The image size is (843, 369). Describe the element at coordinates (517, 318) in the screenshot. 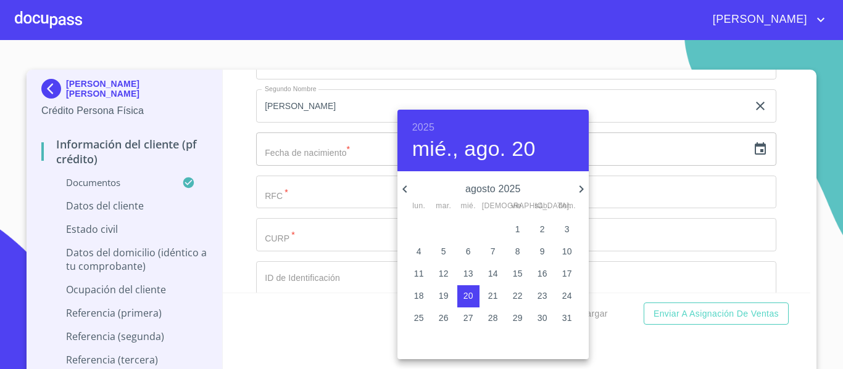

I see `p: 29` at that location.